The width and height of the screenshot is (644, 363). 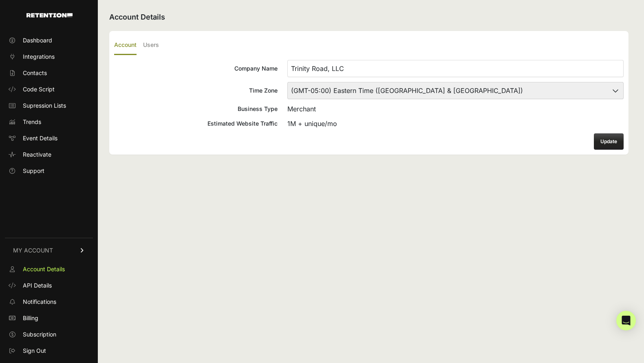 What do you see at coordinates (49, 154) in the screenshot?
I see `a: Reactivate` at bounding box center [49, 154].